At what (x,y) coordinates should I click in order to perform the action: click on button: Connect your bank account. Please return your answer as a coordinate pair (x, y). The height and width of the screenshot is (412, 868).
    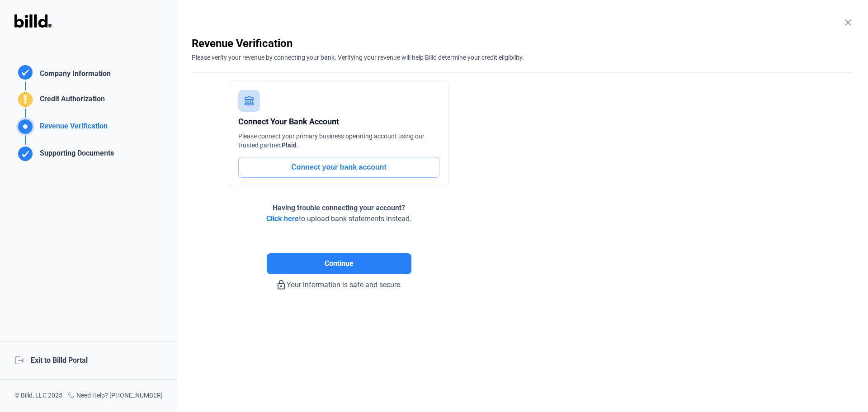
    Looking at the image, I should click on (338, 167).